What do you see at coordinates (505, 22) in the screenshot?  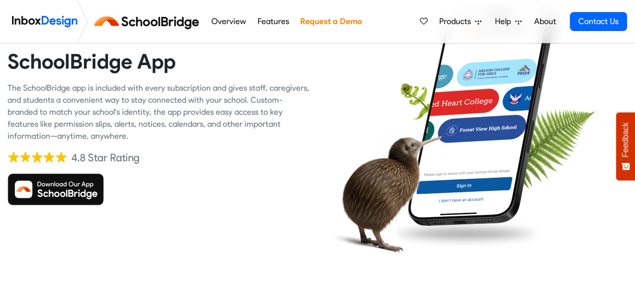 I see `span: Help` at bounding box center [505, 22].